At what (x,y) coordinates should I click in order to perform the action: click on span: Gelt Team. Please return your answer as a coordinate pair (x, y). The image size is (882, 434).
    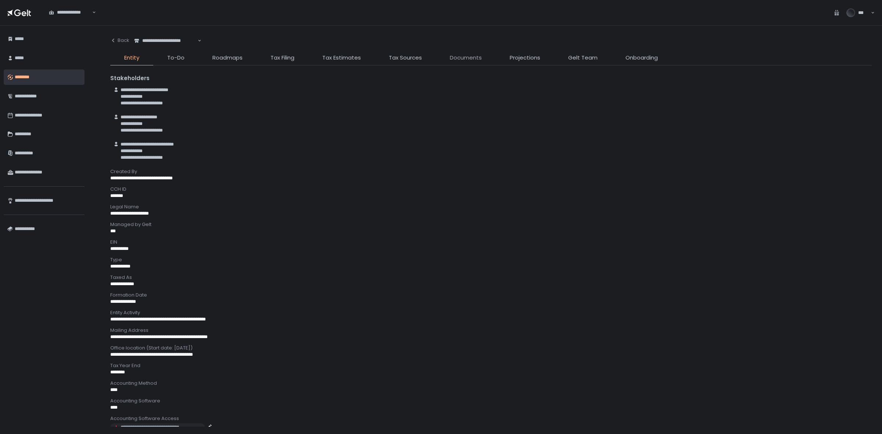
    Looking at the image, I should click on (583, 58).